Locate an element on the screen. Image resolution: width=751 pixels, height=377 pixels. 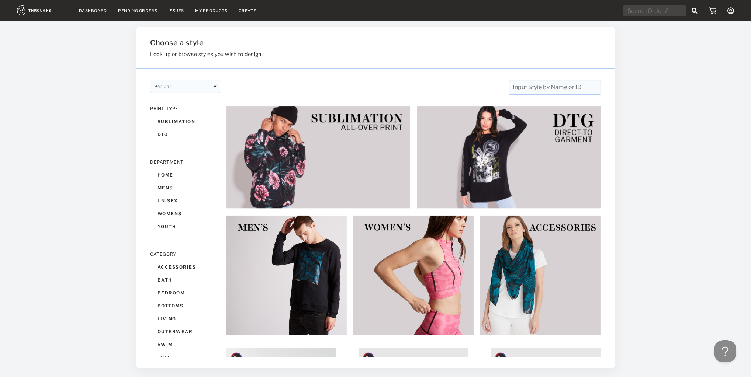
div: dtg is located at coordinates (185, 134).